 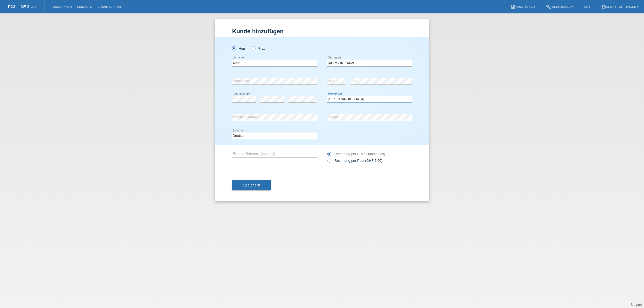 I want to click on input: Rechnung per Post (CHF 2.90), so click(x=329, y=162).